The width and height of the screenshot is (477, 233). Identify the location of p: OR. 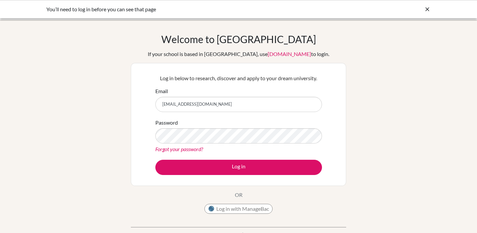
(238, 195).